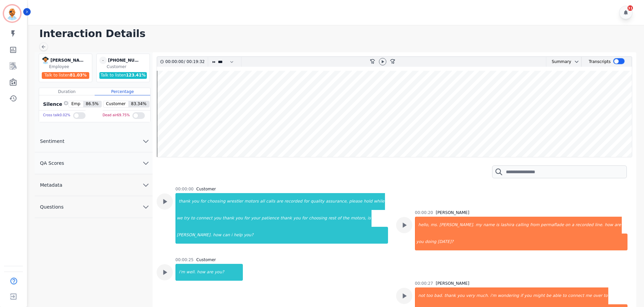 Image resolution: width=644 pixels, height=307 pixels. I want to click on div: on, so click(568, 225).